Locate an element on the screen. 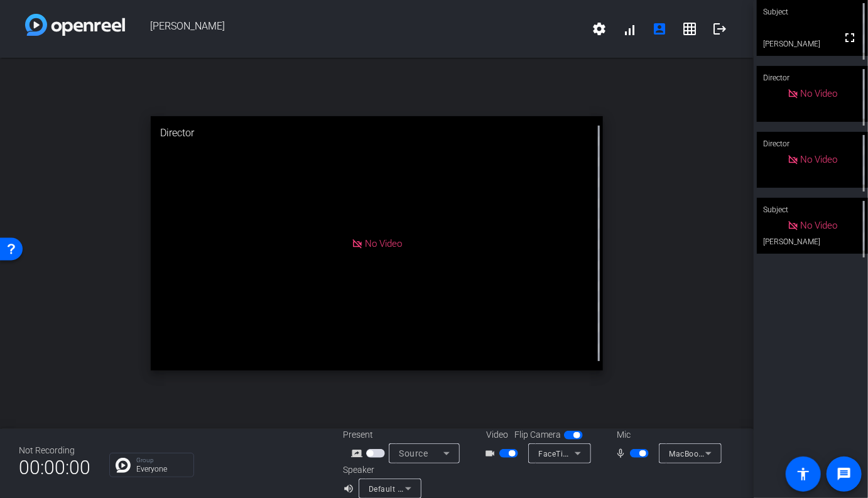  mat-icon: account_box is located at coordinates (659, 29).